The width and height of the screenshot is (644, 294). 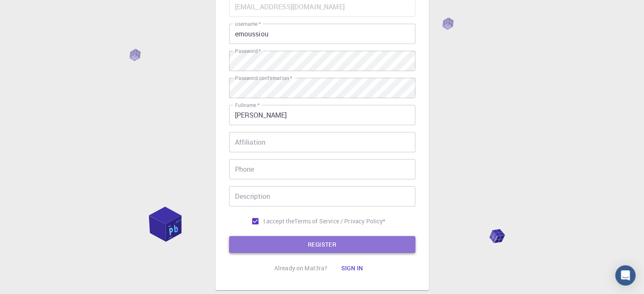 I want to click on label: Fullname, so click(x=247, y=105).